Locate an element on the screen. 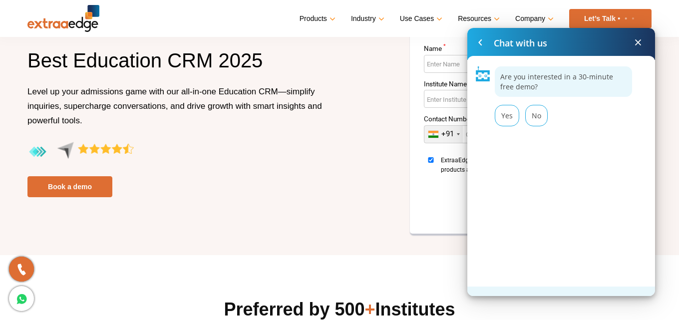  div: India (भारत): +91 is located at coordinates (443, 134).